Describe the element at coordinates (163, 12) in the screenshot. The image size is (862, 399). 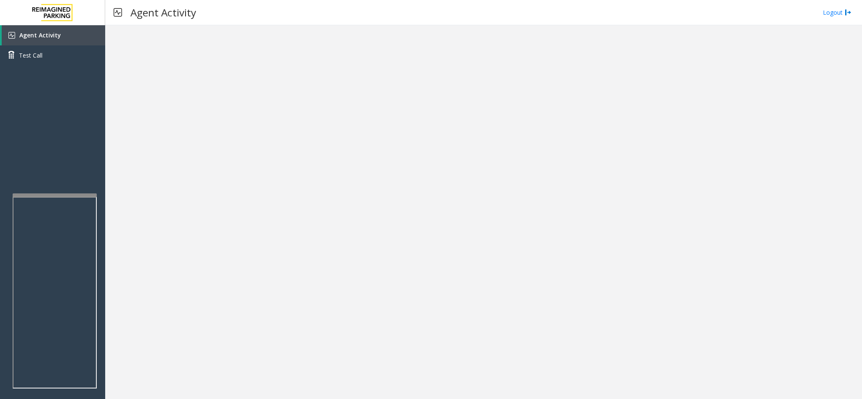
I see `h3: Agent Activity` at that location.